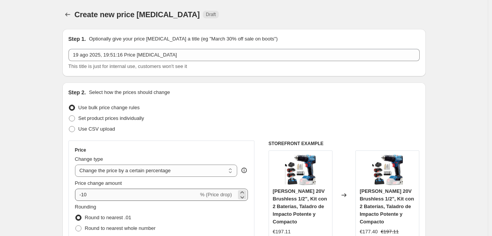  I want to click on span: Round to nearest whole number, so click(120, 228).